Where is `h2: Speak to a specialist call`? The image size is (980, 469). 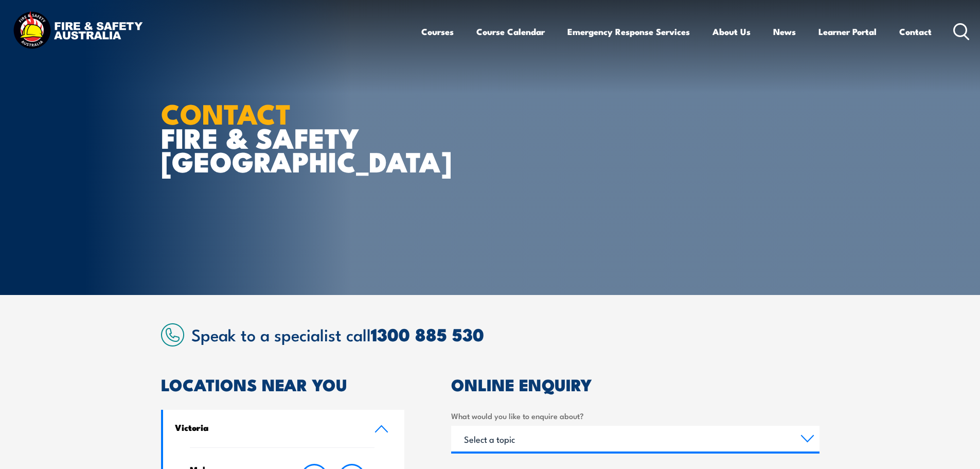 h2: Speak to a specialist call is located at coordinates (506, 334).